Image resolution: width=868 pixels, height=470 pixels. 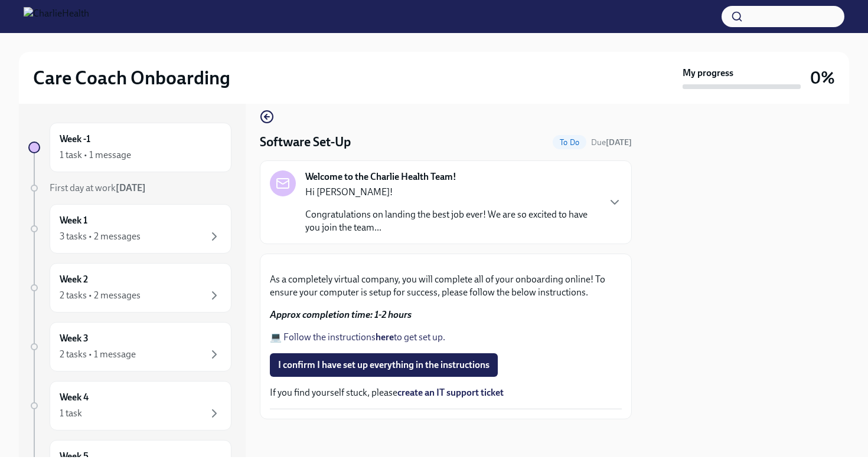 What do you see at coordinates (305, 142) in the screenshot?
I see `h4: Software Set-Up` at bounding box center [305, 142].